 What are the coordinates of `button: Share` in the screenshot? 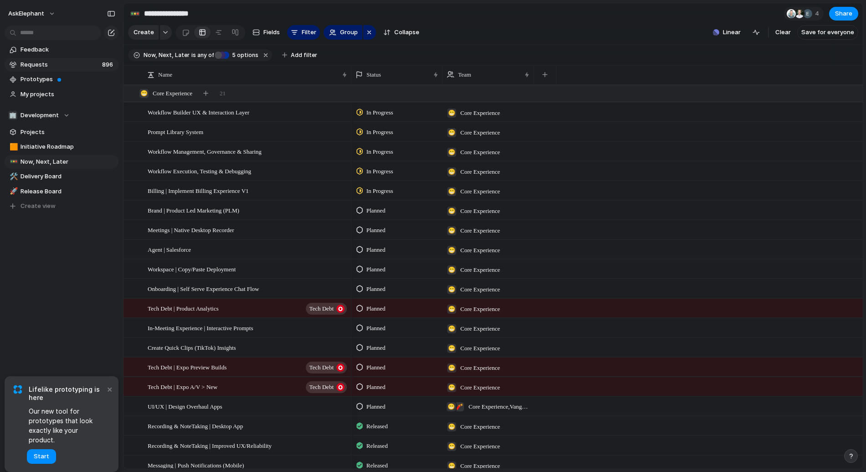 It's located at (844, 14).